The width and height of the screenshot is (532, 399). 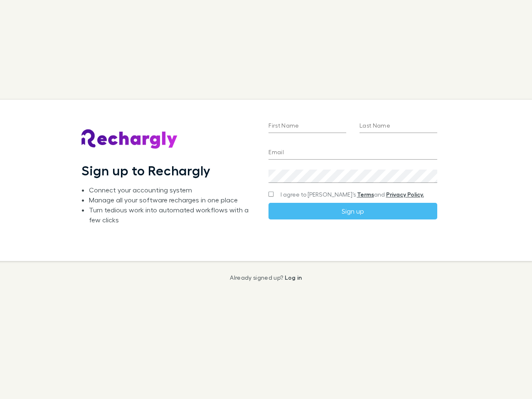 What do you see at coordinates (365, 194) in the screenshot?
I see `a: Terms` at bounding box center [365, 194].